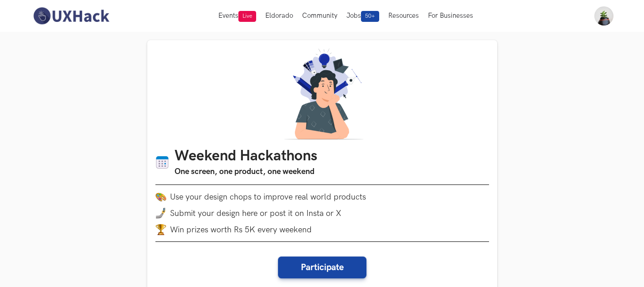 This screenshot has height=287, width=644. I want to click on span: Submit your design here or post it on Insta or X, so click(256, 213).